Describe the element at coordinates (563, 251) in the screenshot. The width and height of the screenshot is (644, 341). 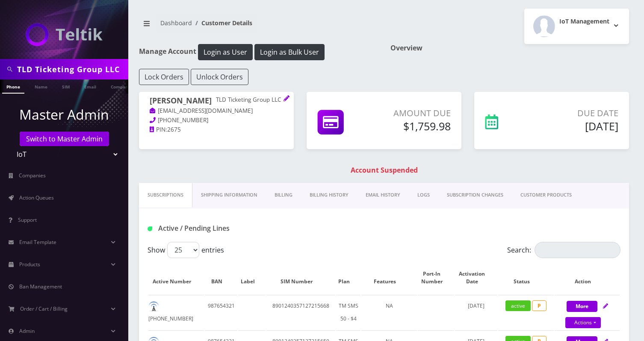
I see `label: Search:` at that location.